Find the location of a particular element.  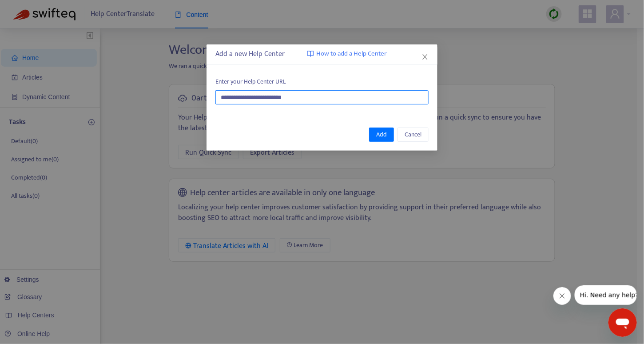

img: image-link is located at coordinates (311, 54).